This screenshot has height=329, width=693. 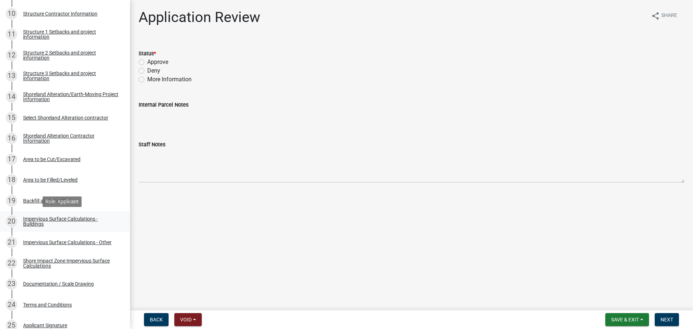 I want to click on span: Next, so click(x=667, y=320).